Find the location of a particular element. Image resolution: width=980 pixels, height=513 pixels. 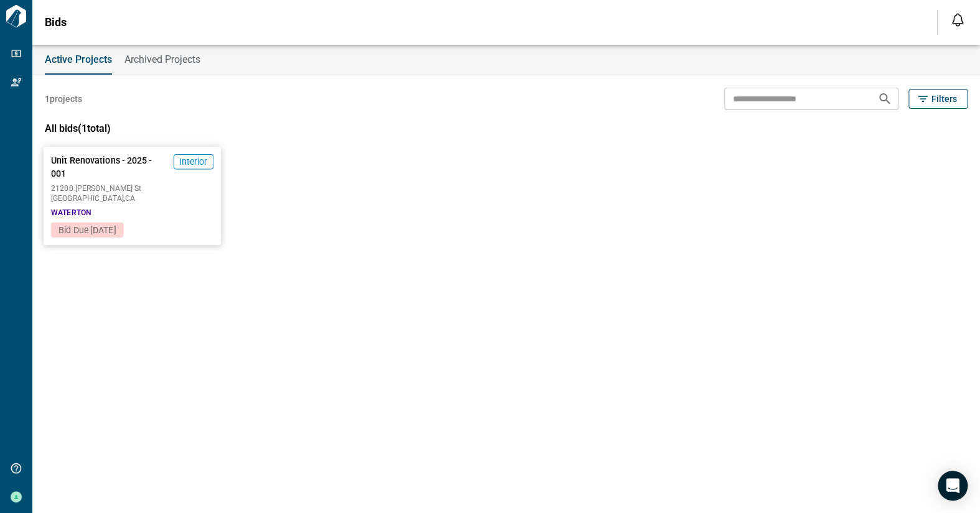

span: 1 projects is located at coordinates (64, 99).